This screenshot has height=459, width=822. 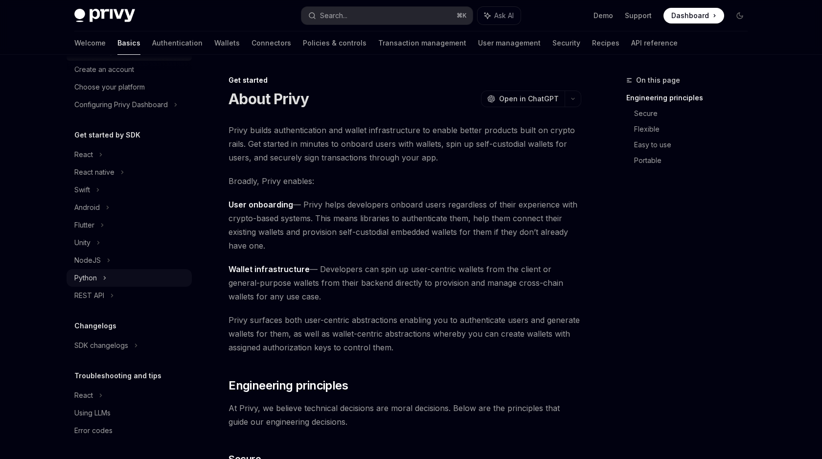 What do you see at coordinates (93, 431) in the screenshot?
I see `div: Error codes` at bounding box center [93, 431].